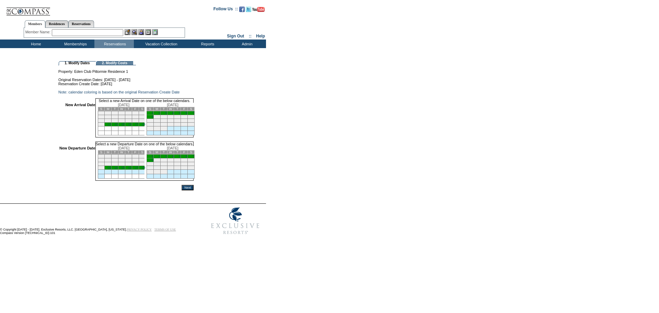 This screenshot has width=659, height=313. I want to click on td: 7, so click(142, 156).